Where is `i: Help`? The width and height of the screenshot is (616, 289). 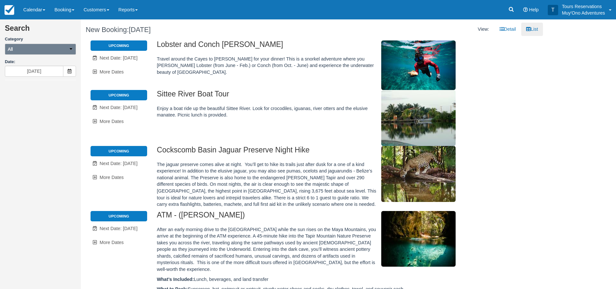 i: Help is located at coordinates (525, 10).